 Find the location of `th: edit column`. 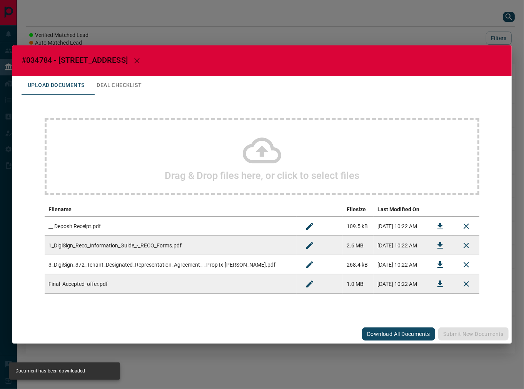

th: edit column is located at coordinates (320, 209).